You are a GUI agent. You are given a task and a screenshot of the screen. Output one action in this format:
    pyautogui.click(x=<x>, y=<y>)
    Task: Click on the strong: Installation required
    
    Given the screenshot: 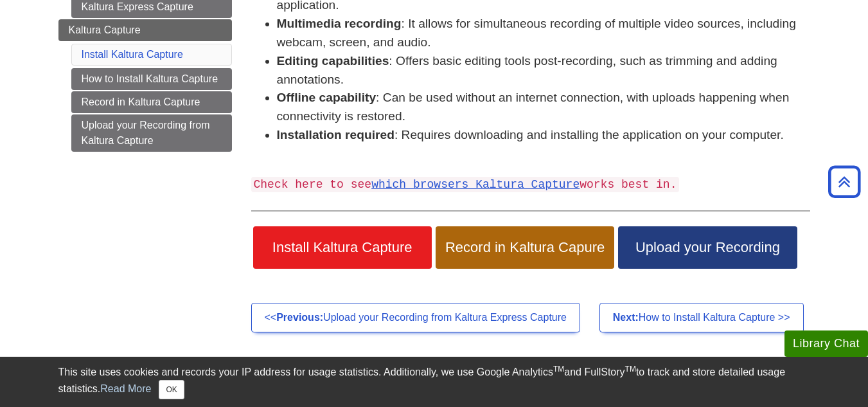 What is the action you would take?
    pyautogui.click(x=335, y=135)
    